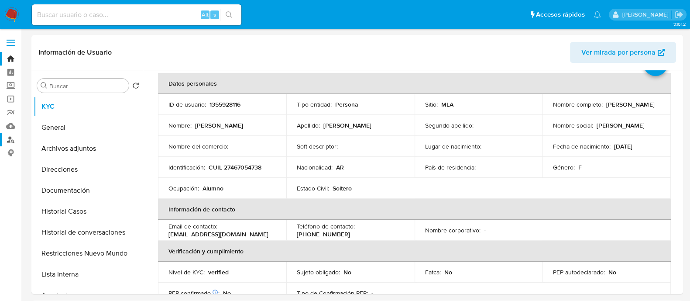 This screenshot has height=301, width=690. Describe the element at coordinates (215, 14) in the screenshot. I see `span: s` at that location.